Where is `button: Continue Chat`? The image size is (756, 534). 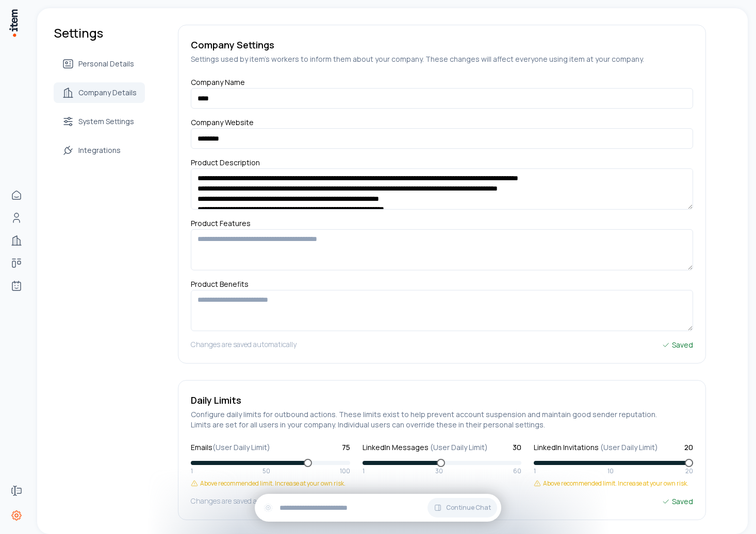
button: Continue Chat is located at coordinates (462, 508).